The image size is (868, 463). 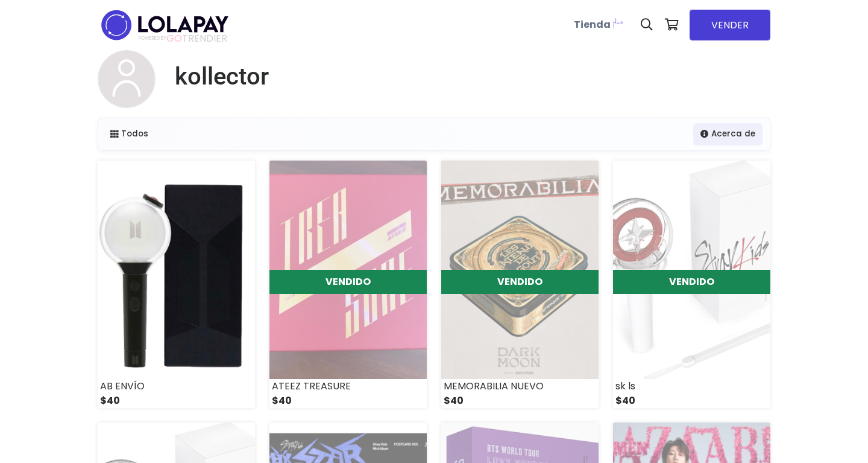 I want to click on a: VENDIDO sk ls $40, so click(x=692, y=284).